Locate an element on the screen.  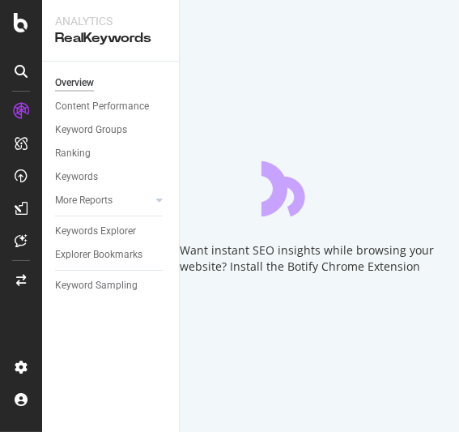
div: Keywords is located at coordinates (76, 177).